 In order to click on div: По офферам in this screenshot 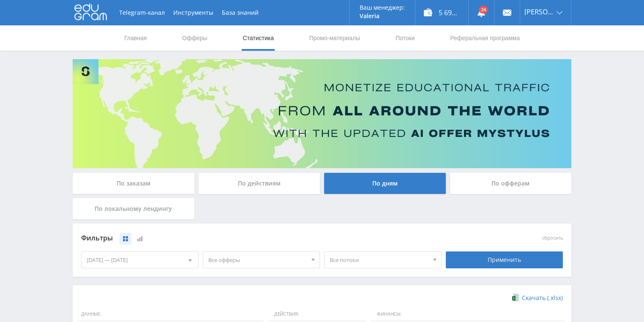, I will do `click(511, 184)`.